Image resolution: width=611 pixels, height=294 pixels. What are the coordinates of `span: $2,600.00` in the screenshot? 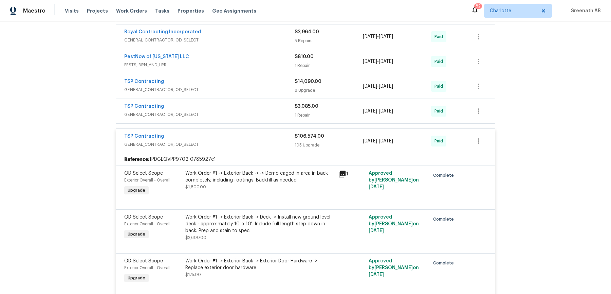 It's located at (196, 237).